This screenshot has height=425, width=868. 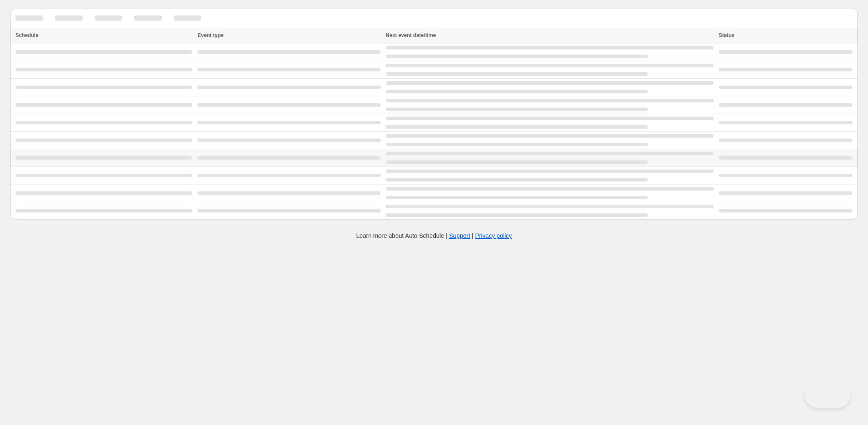 What do you see at coordinates (411, 36) in the screenshot?
I see `span: Next event date/time` at bounding box center [411, 36].